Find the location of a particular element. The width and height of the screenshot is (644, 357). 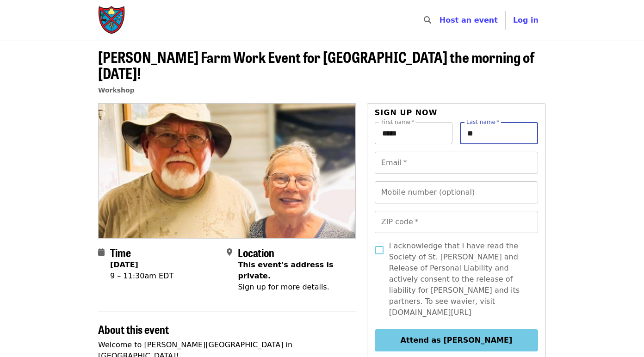

img: Walker Farm Work Event for Durham Academy the morning of 8/29/2025! organized by Society of St. A... is located at coordinates (227, 171).